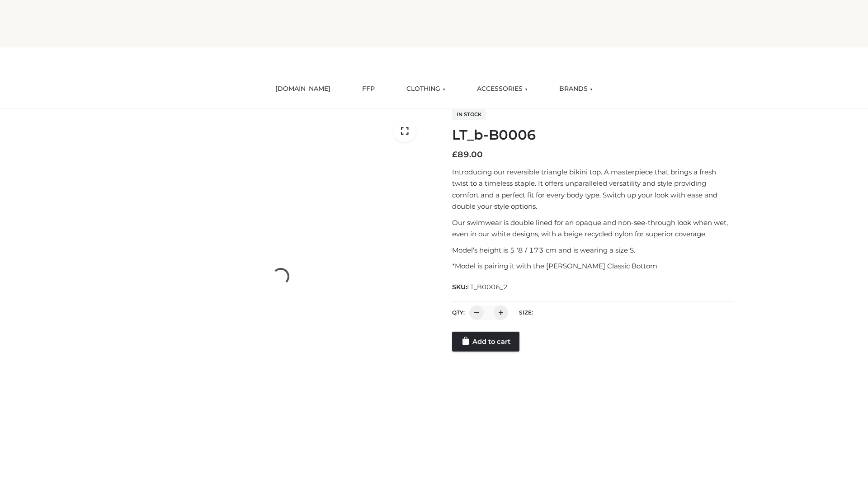 This screenshot has width=868, height=488. Describe the element at coordinates (576, 89) in the screenshot. I see `a: BRANDS` at that location.